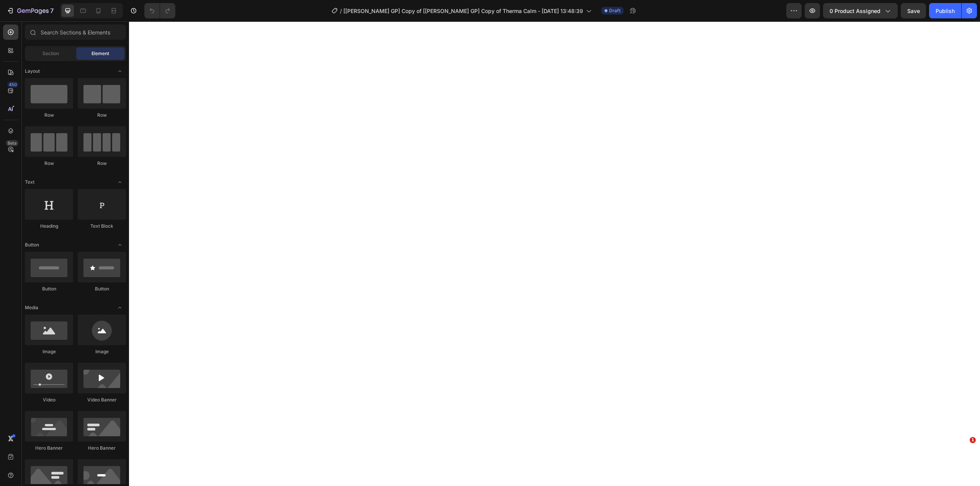 The image size is (980, 486). I want to click on button: 0 product assigned, so click(860, 11).